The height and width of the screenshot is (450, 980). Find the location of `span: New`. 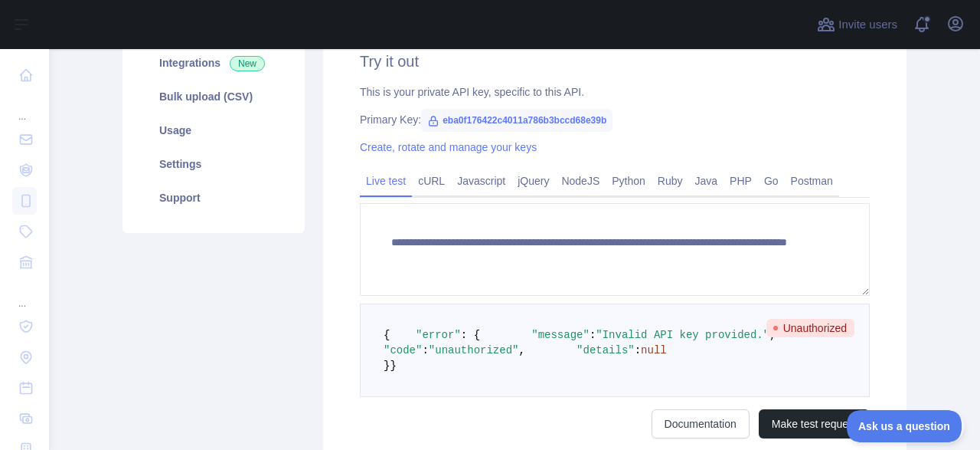

span: New is located at coordinates (247, 63).